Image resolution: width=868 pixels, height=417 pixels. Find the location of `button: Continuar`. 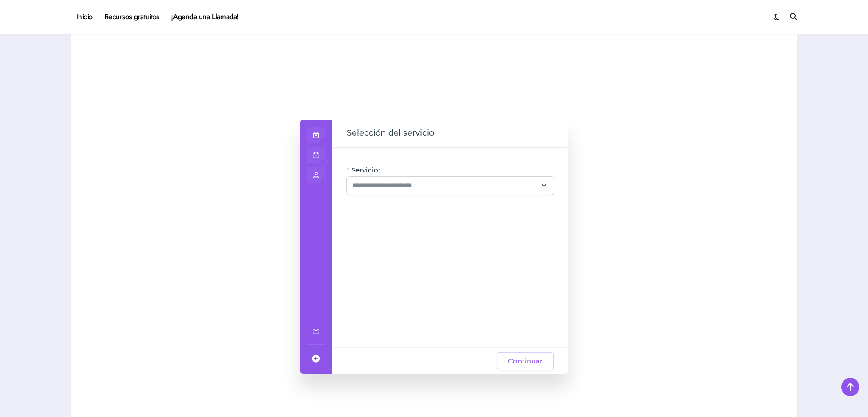

button: Continuar is located at coordinates (525, 362).